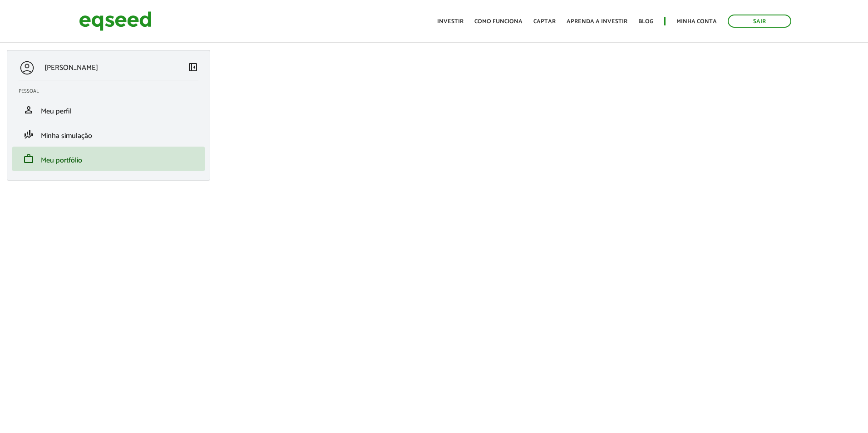 The height and width of the screenshot is (433, 868). What do you see at coordinates (109, 134) in the screenshot?
I see `a: finance_modeMinha simulação` at bounding box center [109, 134].